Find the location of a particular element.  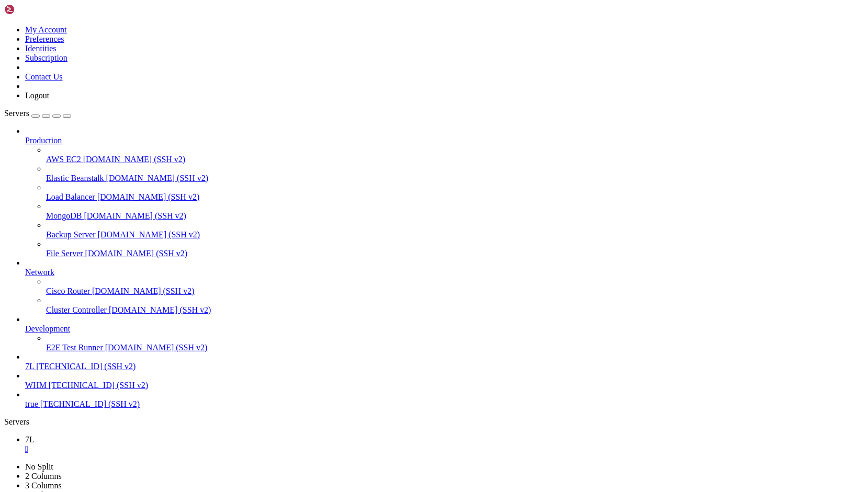

span: Cisco Router is located at coordinates (68, 291).